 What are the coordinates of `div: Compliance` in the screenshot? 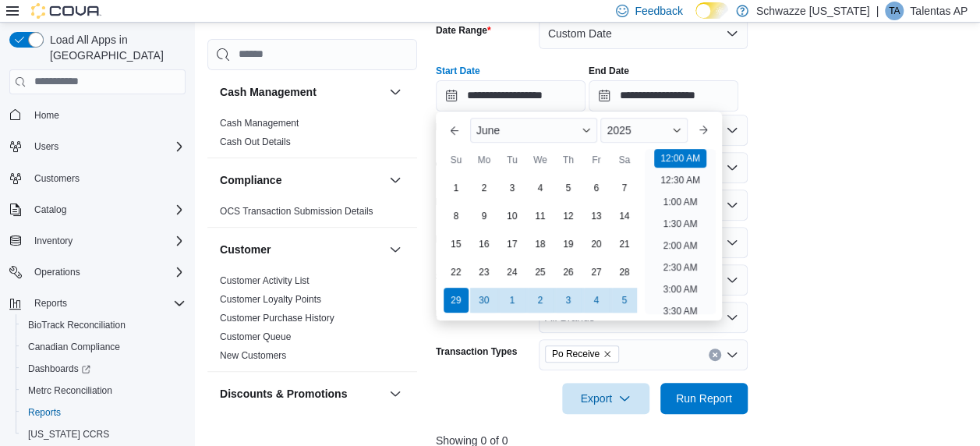 It's located at (312, 214).